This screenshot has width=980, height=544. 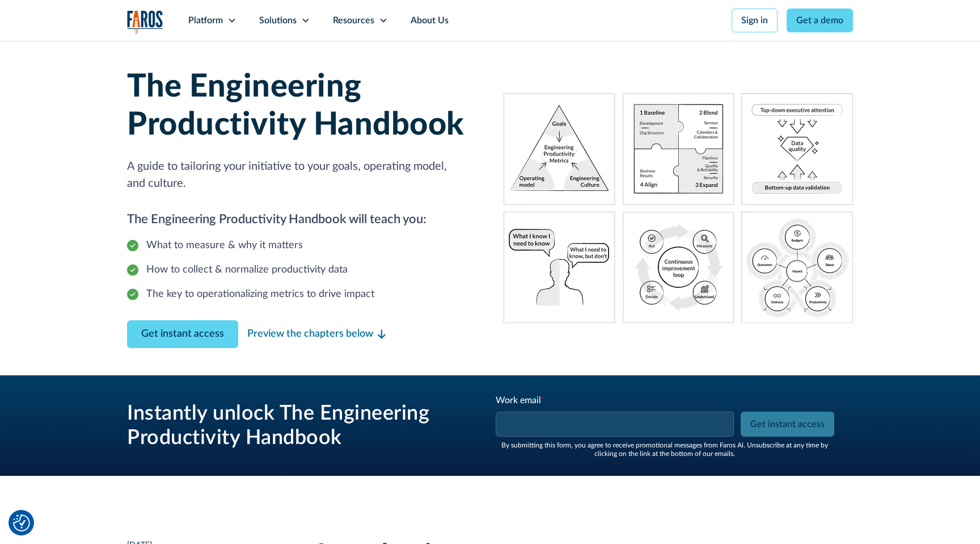 I want to click on a: Get a demo, so click(x=819, y=20).